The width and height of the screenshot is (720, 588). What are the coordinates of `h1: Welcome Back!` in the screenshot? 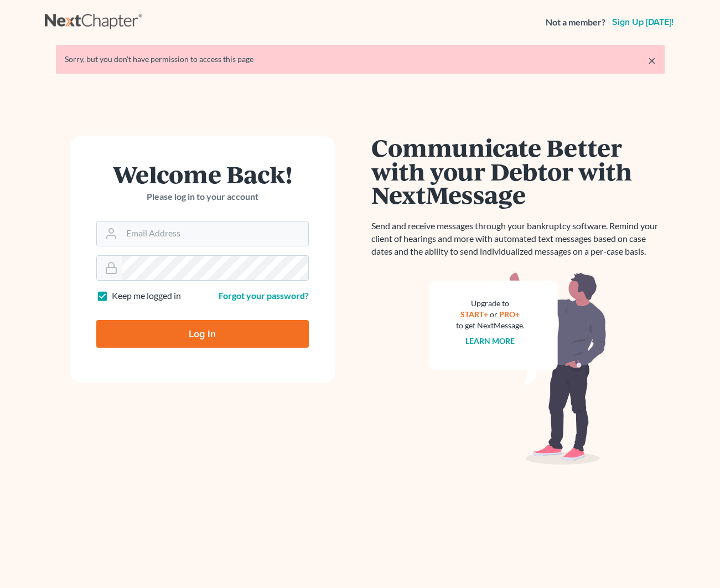 It's located at (202, 174).